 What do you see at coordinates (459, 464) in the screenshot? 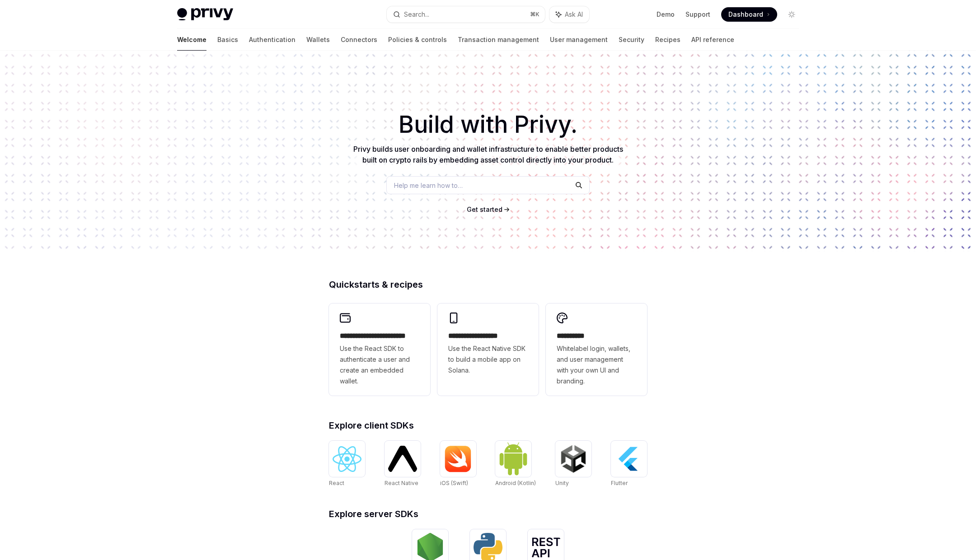
I see `a: iOS (Swift)iOS (Swift)` at bounding box center [459, 464].